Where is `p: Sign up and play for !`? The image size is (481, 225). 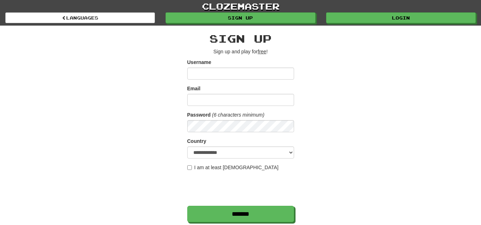
p: Sign up and play for ! is located at coordinates (241, 52).